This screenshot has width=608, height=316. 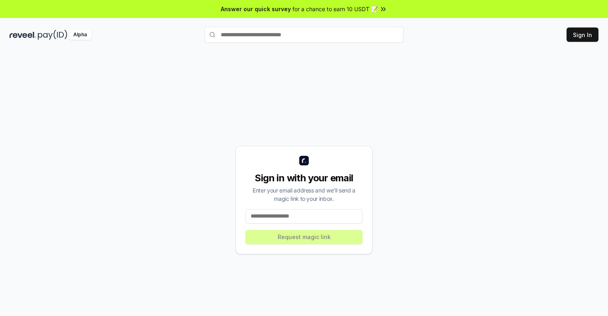 What do you see at coordinates (80, 35) in the screenshot?
I see `div: Alpha` at bounding box center [80, 35].